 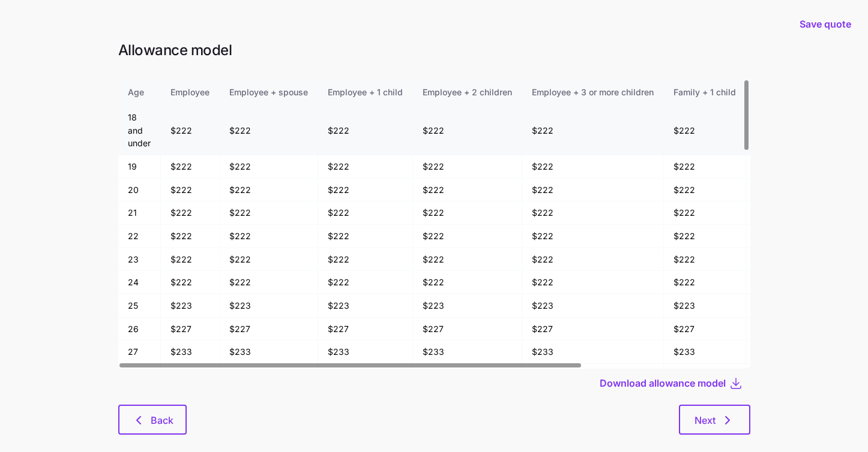 I want to click on span: Back, so click(x=162, y=420).